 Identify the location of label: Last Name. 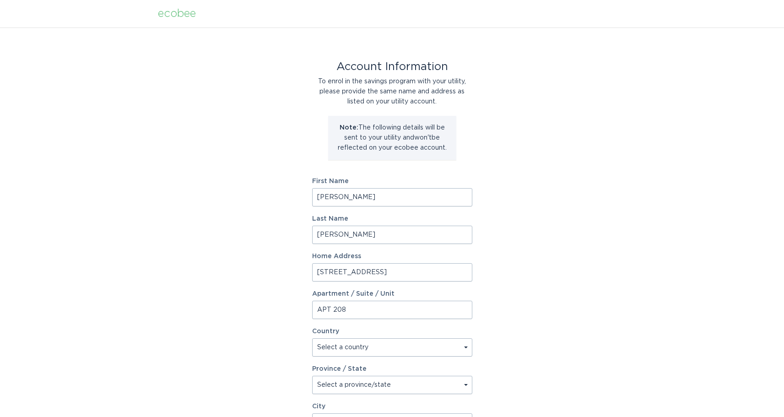
(392, 219).